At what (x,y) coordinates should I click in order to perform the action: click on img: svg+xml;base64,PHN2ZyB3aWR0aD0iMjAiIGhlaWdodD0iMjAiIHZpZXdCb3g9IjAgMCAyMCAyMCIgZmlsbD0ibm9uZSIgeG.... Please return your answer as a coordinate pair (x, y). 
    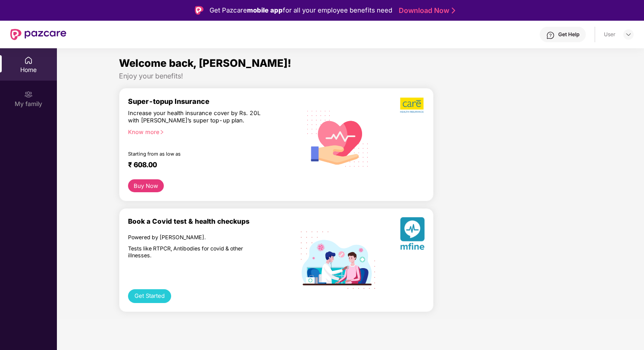
    Looking at the image, I should click on (28, 95).